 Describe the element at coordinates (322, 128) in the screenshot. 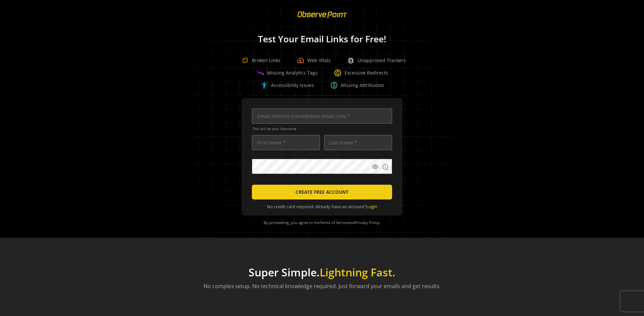

I see `span: This will be your Username` at that location.